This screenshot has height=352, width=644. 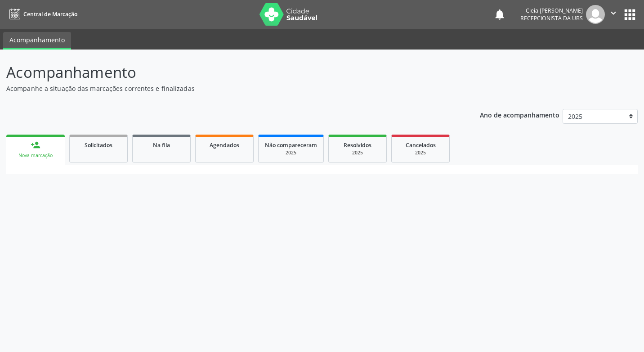 I want to click on p: Ano de acompanhamento, so click(x=519, y=114).